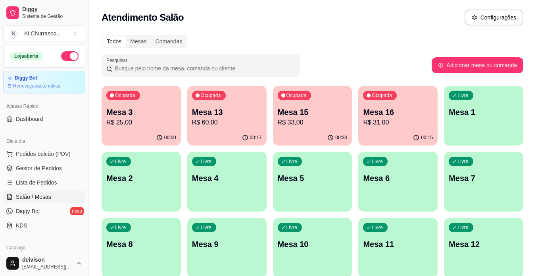 This screenshot has width=536, height=276. Describe the element at coordinates (313, 244) in the screenshot. I see `p: Mesa 10` at that location.